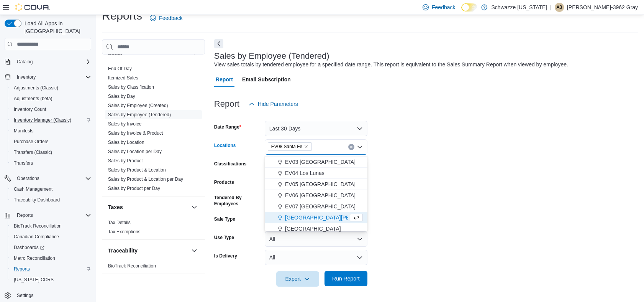  I want to click on a: Inventory Manager (Classic), so click(43, 120).